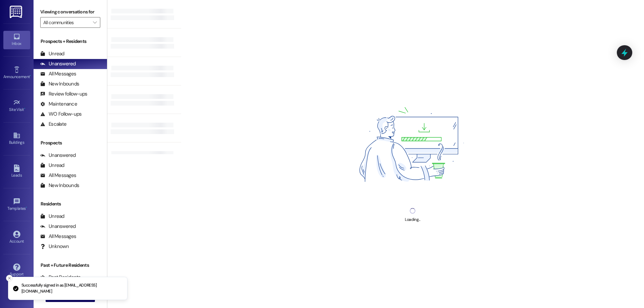 This screenshot has height=308, width=644. Describe the element at coordinates (54, 246) in the screenshot. I see `div: Unknown` at that location.